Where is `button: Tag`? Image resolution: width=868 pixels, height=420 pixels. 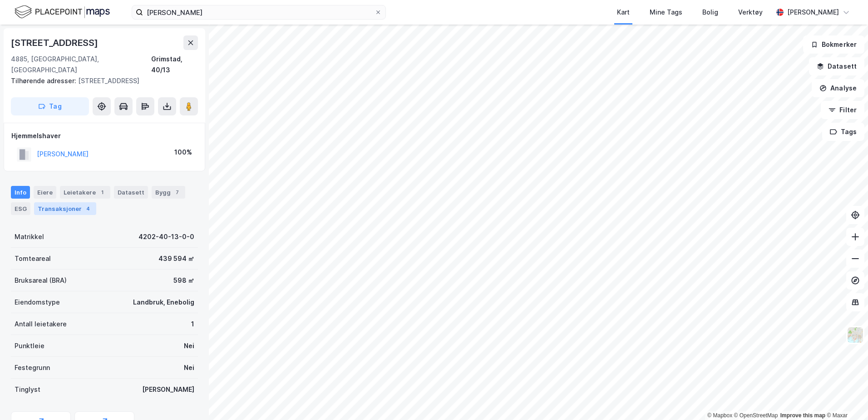 button: Tag is located at coordinates (50, 106).